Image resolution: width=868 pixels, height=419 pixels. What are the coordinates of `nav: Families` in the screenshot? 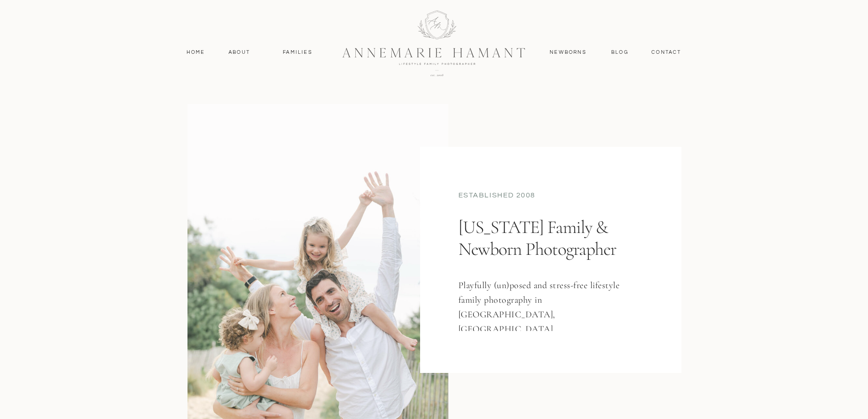 It's located at (298, 52).